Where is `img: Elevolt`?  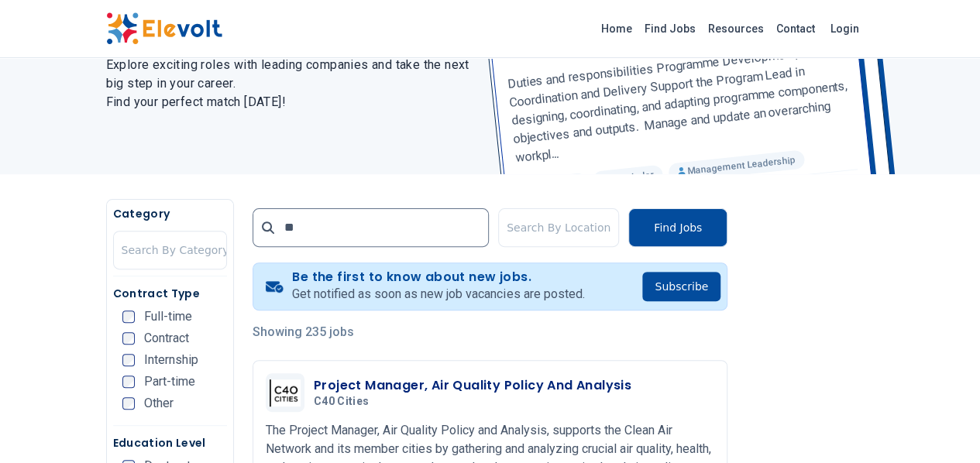
img: Elevolt is located at coordinates (164, 29).